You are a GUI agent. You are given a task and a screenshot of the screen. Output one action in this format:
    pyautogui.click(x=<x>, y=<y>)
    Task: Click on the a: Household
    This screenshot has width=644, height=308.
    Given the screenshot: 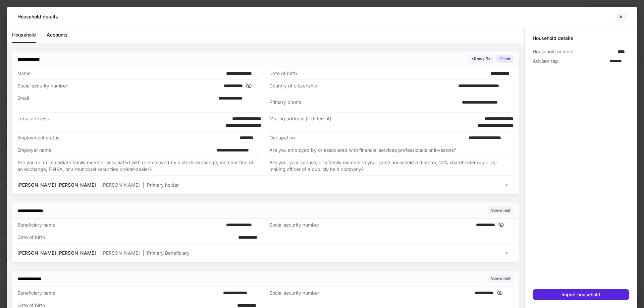 What is the action you would take?
    pyautogui.click(x=24, y=35)
    